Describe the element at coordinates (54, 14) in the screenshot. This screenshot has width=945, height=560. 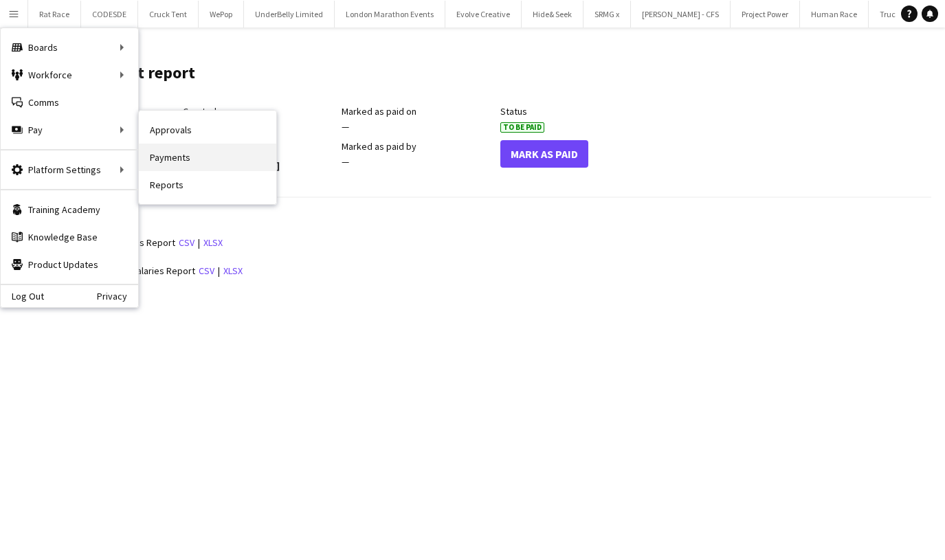
I see `button: Rat Race` at that location.